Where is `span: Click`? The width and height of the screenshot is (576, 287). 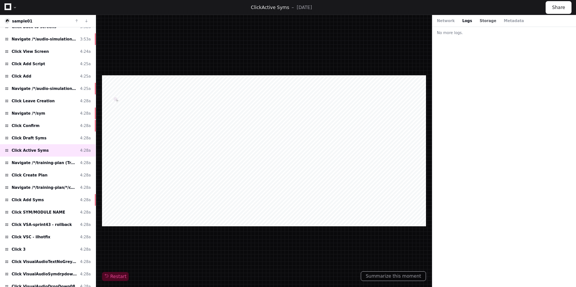 span: Click is located at coordinates (256, 8).